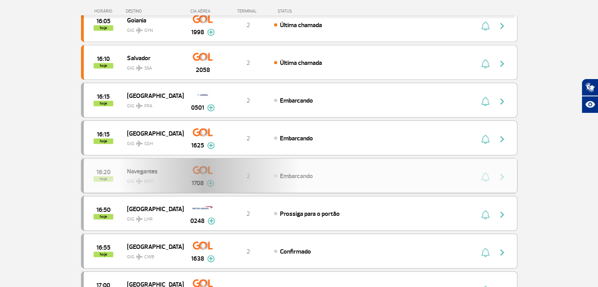 The width and height of the screenshot is (598, 287). Describe the element at coordinates (149, 31) in the screenshot. I see `span: GYN` at that location.